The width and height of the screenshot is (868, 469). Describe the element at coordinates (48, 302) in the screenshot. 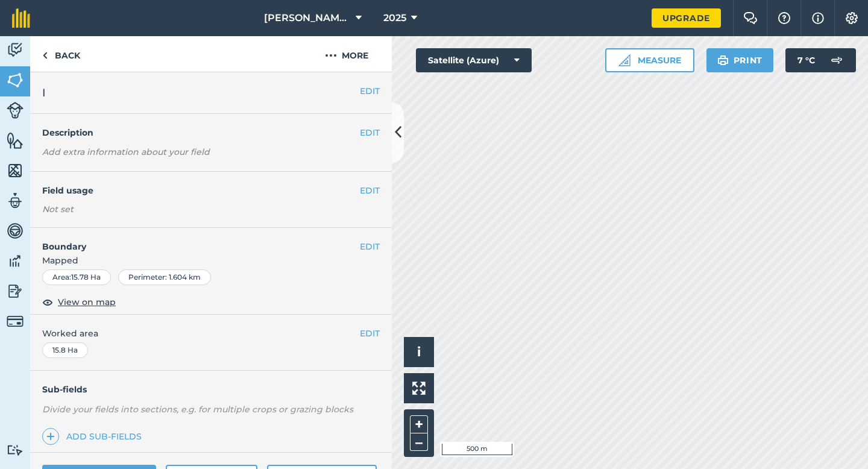

I see `img: svg+xml;base64,PHN2ZyB4bWxucz0iaHR0cDovL3d3dy53My5vcmcvMjAwMC9zdmciIHdpZHRoPSIxOCIgaGVpZ2h0PSIyNC...` at that location.